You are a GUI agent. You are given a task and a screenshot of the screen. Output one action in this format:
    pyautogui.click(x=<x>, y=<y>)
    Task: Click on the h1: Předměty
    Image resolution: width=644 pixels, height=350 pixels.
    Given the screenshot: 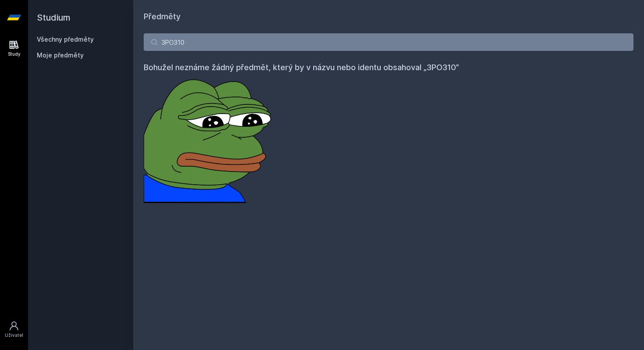 What is the action you would take?
    pyautogui.click(x=388, y=17)
    